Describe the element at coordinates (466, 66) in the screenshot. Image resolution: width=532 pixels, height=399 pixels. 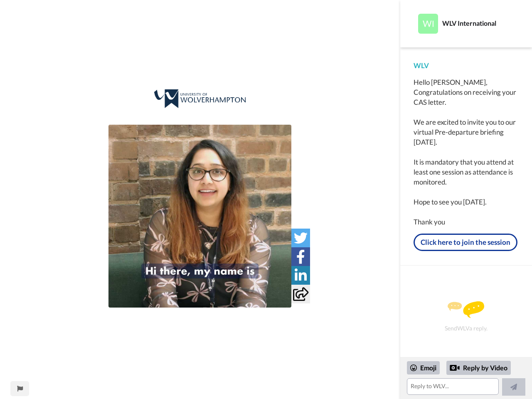
I see `div: WLV` at that location.